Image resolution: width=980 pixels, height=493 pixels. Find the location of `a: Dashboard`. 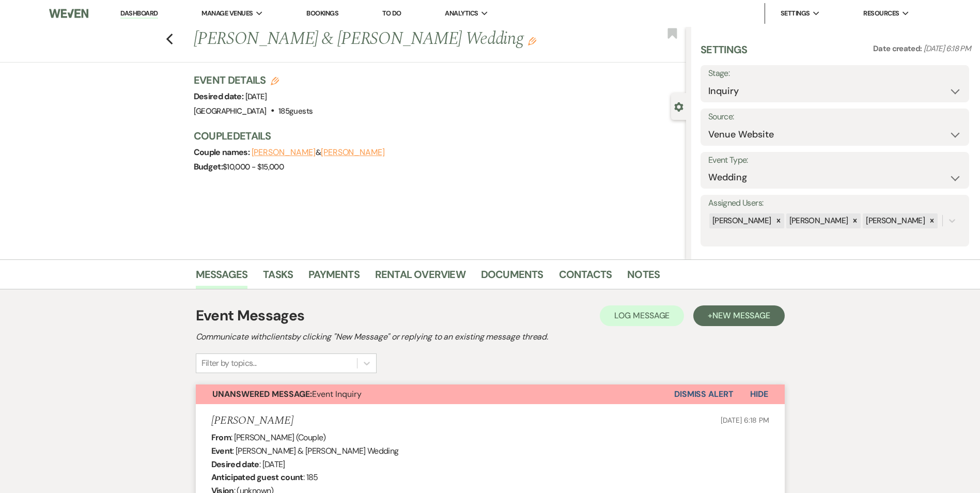

a: Dashboard is located at coordinates (139, 13).